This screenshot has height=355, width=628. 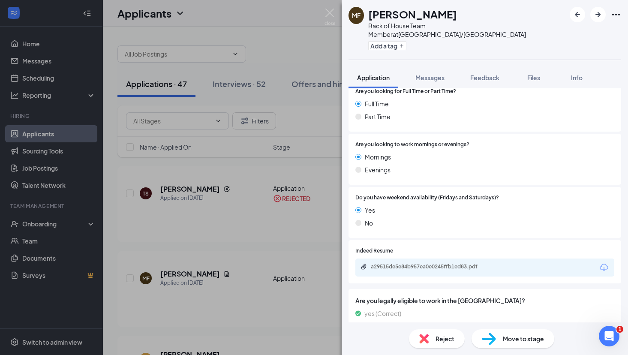 I want to click on span: no, so click(x=368, y=326).